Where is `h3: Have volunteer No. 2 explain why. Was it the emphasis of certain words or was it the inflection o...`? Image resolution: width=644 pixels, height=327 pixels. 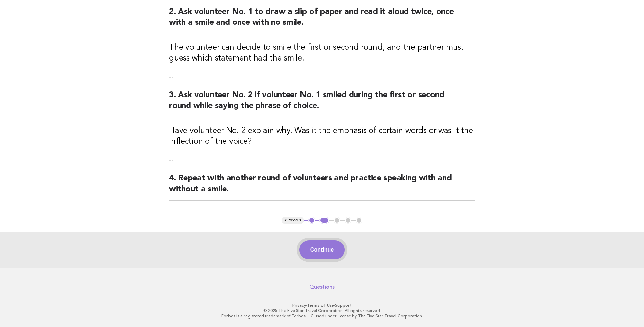 h3: Have volunteer No. 2 explain why. Was it the emphasis of certain words or was it the inflection o... is located at coordinates (322, 136).